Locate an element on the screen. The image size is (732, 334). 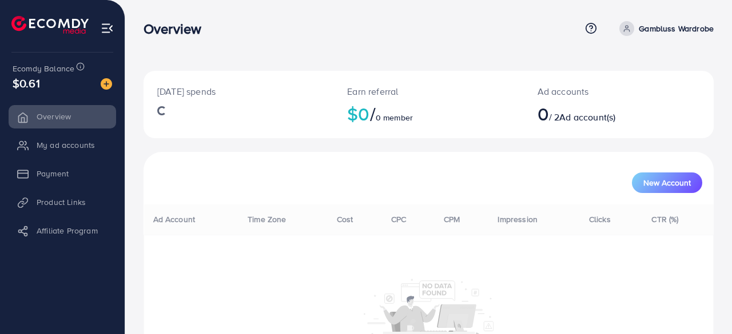
a: Gambluss Wardrobe is located at coordinates (664, 29).